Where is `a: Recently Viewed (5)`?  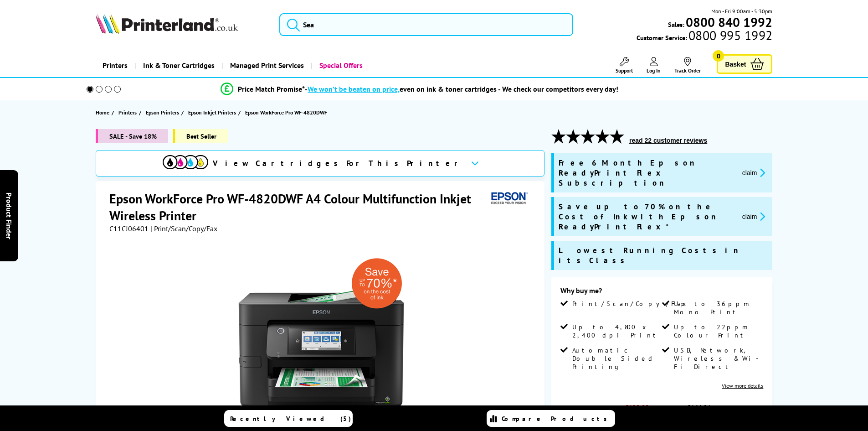 a: Recently Viewed (5) is located at coordinates (289, 418).